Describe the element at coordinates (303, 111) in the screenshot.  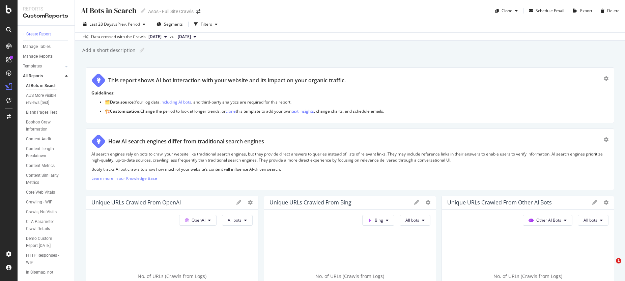
I see `a: text insights` at that location.